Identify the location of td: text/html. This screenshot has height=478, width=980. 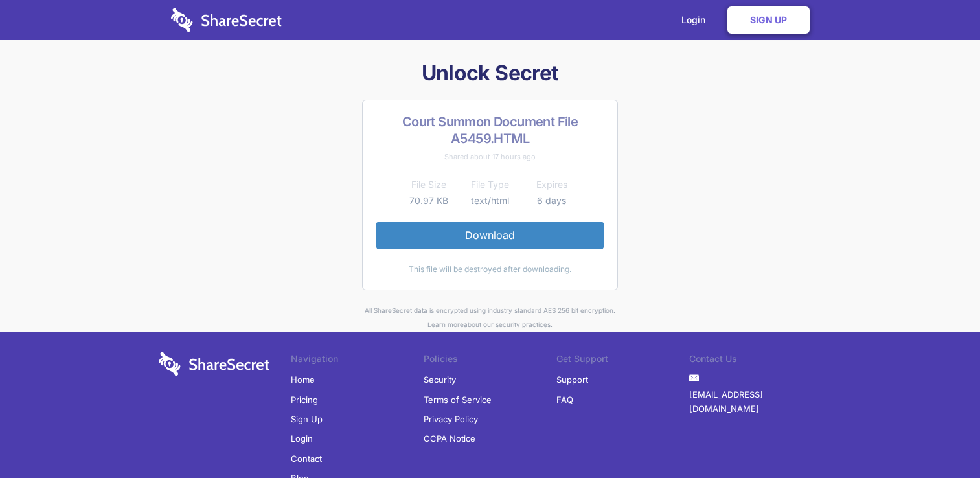
(490, 201).